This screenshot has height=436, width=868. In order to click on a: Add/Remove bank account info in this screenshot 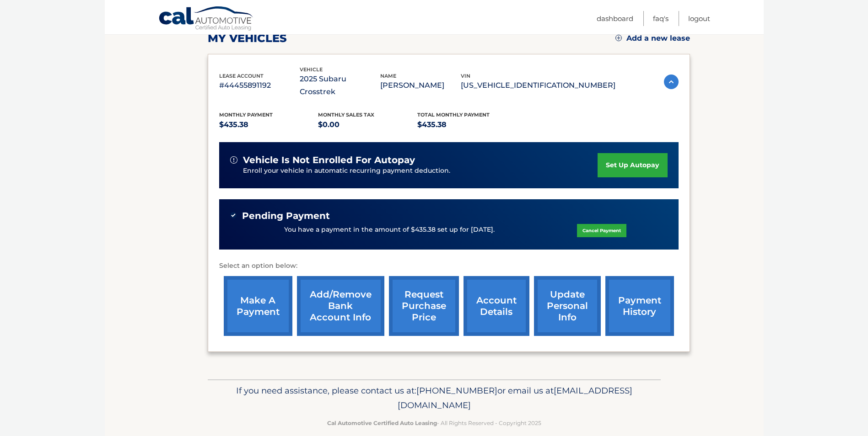, I will do `click(340, 306)`.